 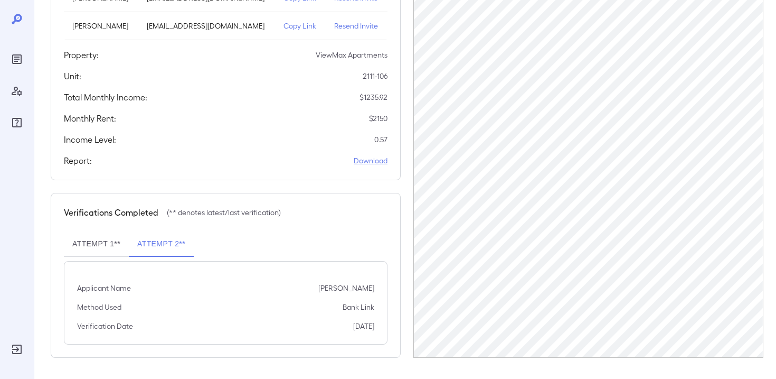 What do you see at coordinates (111, 212) in the screenshot?
I see `h5: Verifications Completed` at bounding box center [111, 212].